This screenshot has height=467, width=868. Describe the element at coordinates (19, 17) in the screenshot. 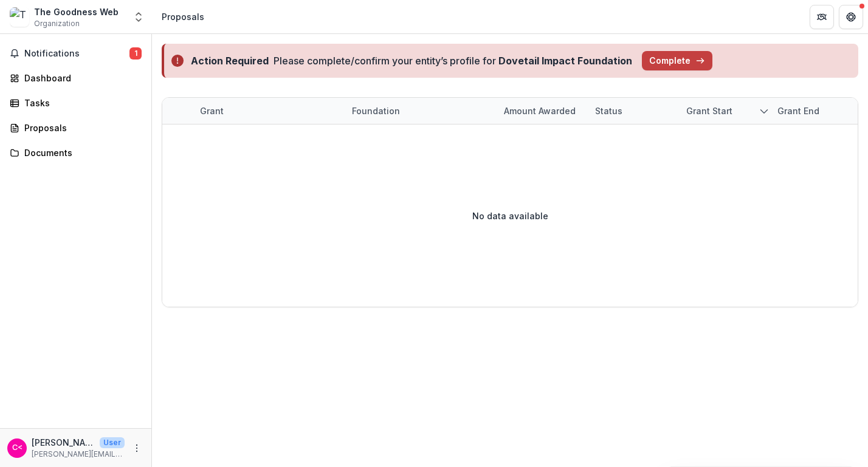

I see `img: The Goodness Web` at that location.